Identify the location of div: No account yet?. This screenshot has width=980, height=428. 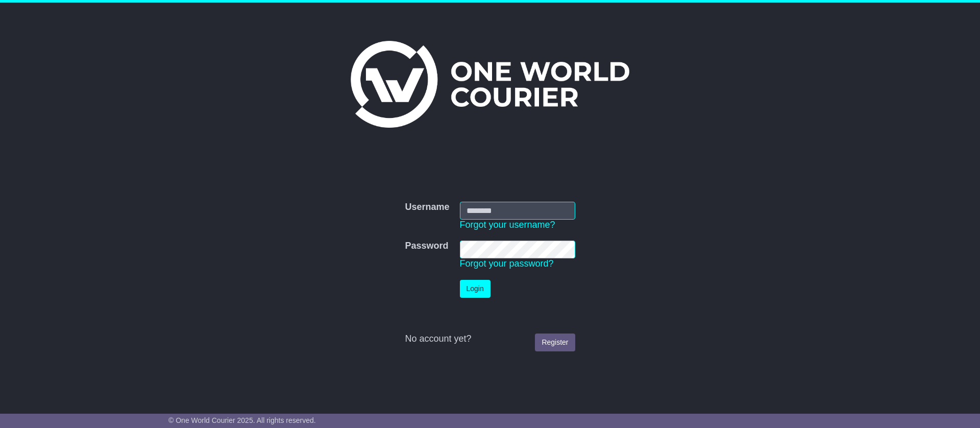
(489, 339).